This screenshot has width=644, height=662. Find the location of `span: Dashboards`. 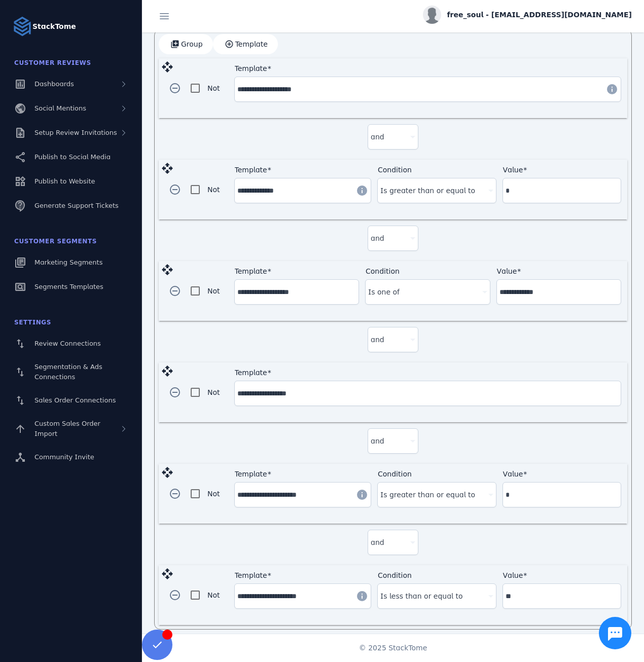

span: Dashboards is located at coordinates (54, 84).